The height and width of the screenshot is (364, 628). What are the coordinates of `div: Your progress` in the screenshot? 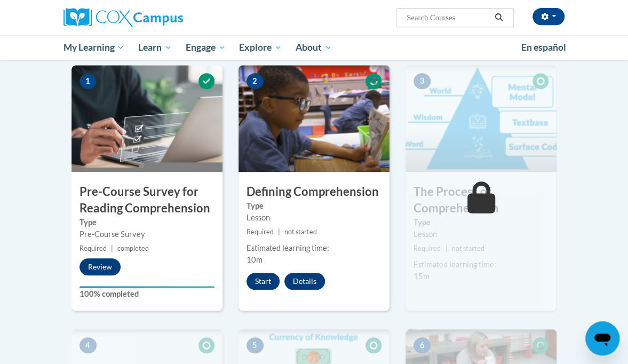 It's located at (146, 287).